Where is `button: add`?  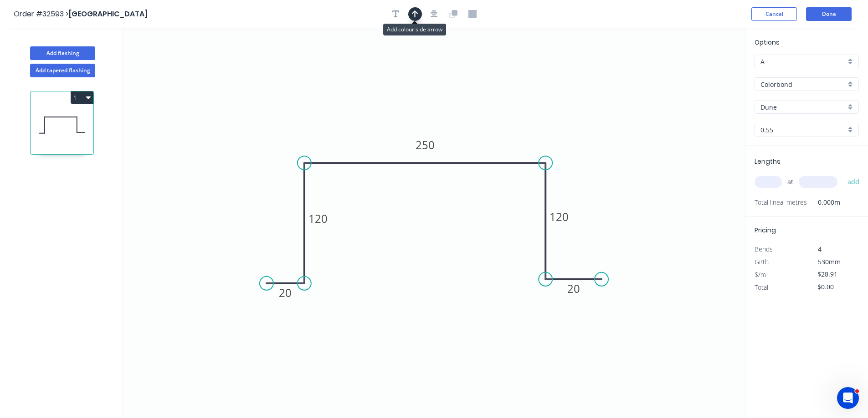
button: add is located at coordinates (854, 182).